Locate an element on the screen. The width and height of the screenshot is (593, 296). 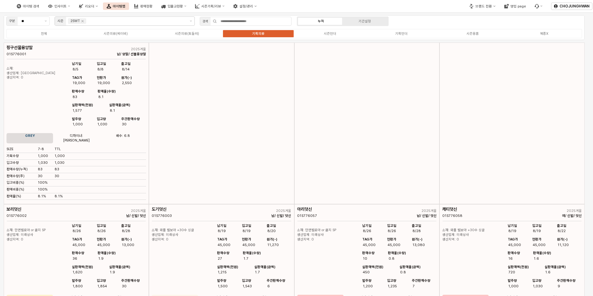
button: 아이템 검색 is located at coordinates (28, 6).